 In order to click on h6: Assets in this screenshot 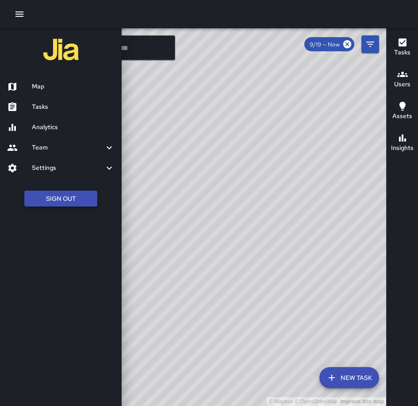, I will do `click(402, 116)`.